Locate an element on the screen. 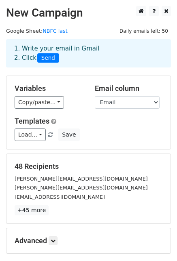 Image resolution: width=177 pixels, height=261 pixels. div: Chat Widget is located at coordinates (157, 242).